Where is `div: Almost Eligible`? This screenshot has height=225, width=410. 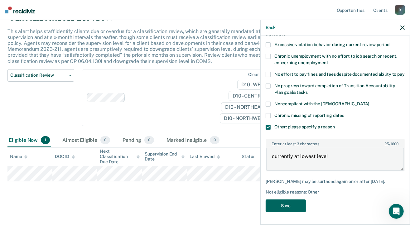
div: Almost Eligible is located at coordinates (86, 141).